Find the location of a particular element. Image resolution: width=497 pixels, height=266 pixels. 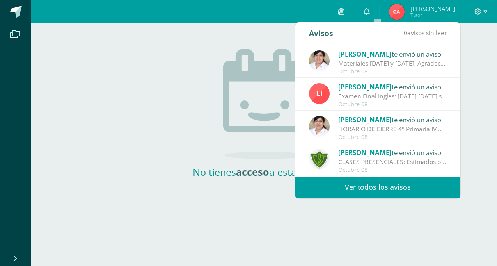

span: 0 is located at coordinates (405, 33).